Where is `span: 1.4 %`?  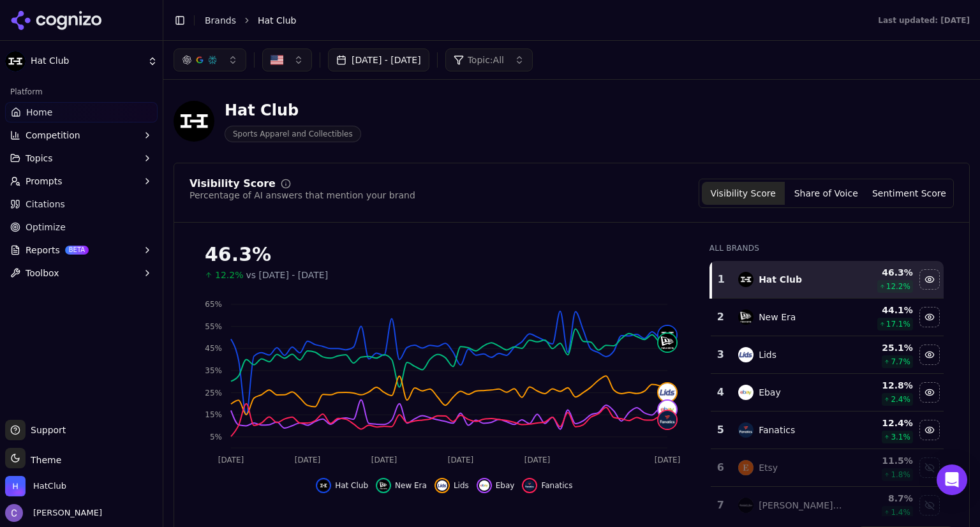
span: 1.4 % is located at coordinates (900, 513).